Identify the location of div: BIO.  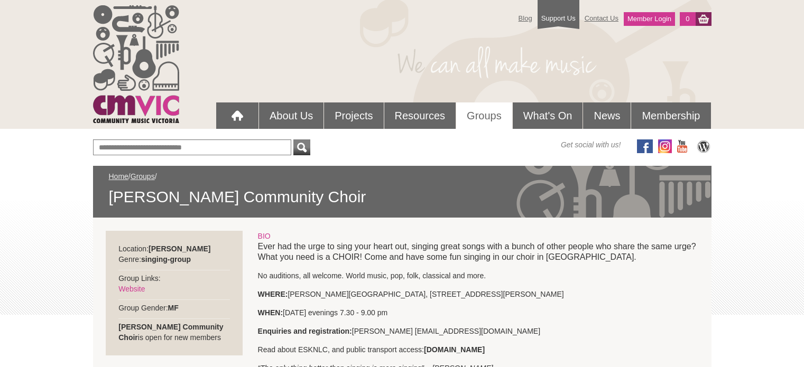
(478, 236).